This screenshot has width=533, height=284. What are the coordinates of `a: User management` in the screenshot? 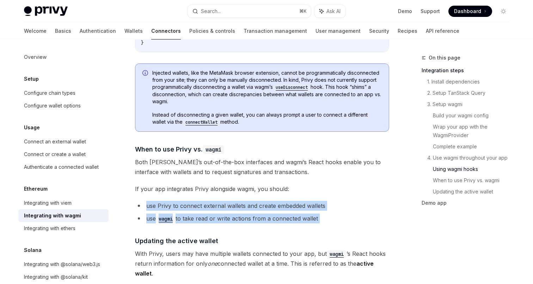 It's located at (338, 31).